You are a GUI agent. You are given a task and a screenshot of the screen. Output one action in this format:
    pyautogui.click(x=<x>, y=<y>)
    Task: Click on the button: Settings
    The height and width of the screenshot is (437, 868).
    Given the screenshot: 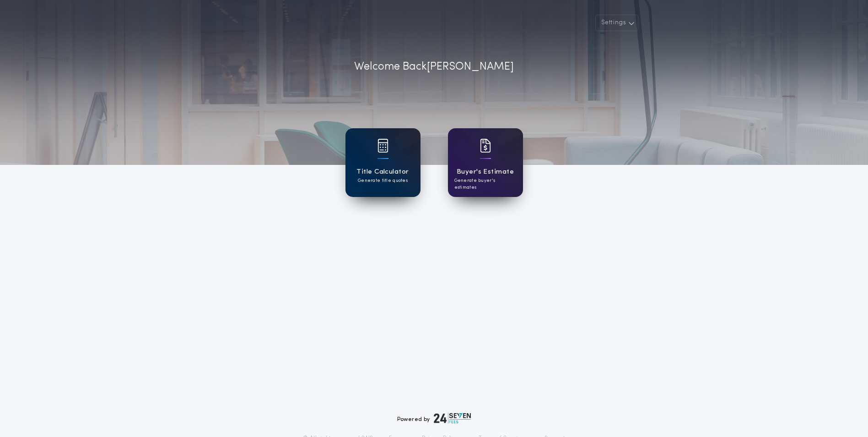 What is the action you would take?
    pyautogui.click(x=617, y=23)
    